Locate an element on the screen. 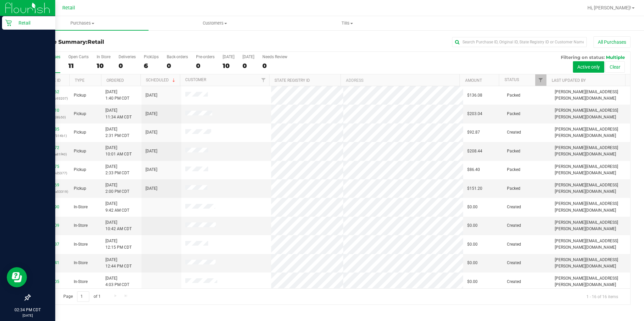 The width and height of the screenshot is (644, 321). a: Customers is located at coordinates (214, 23).